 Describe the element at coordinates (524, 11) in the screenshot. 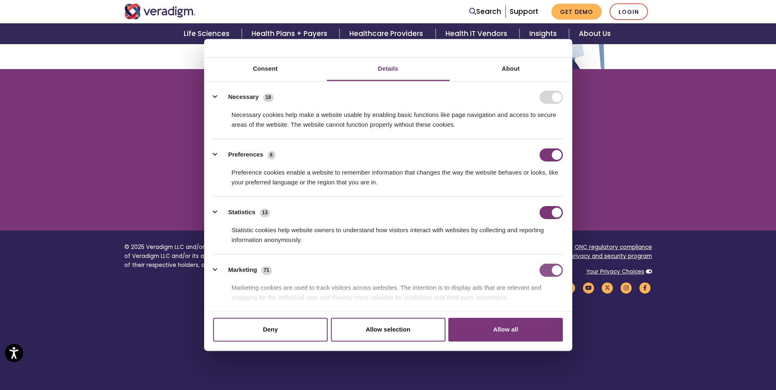

I see `a: Support` at that location.